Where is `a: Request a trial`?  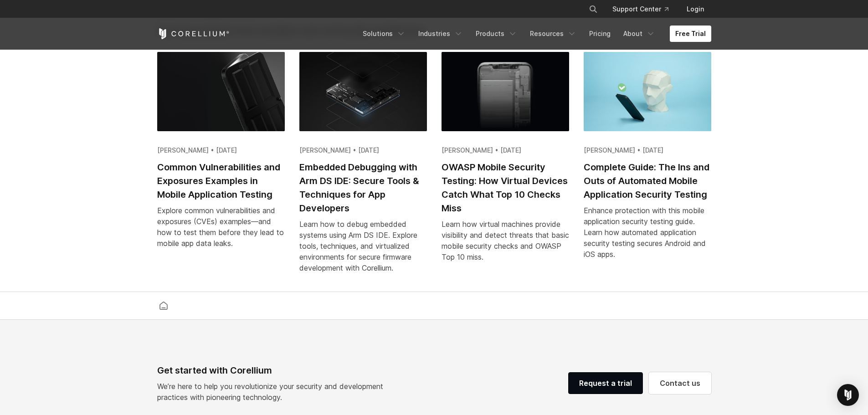 a: Request a trial is located at coordinates (606, 383).